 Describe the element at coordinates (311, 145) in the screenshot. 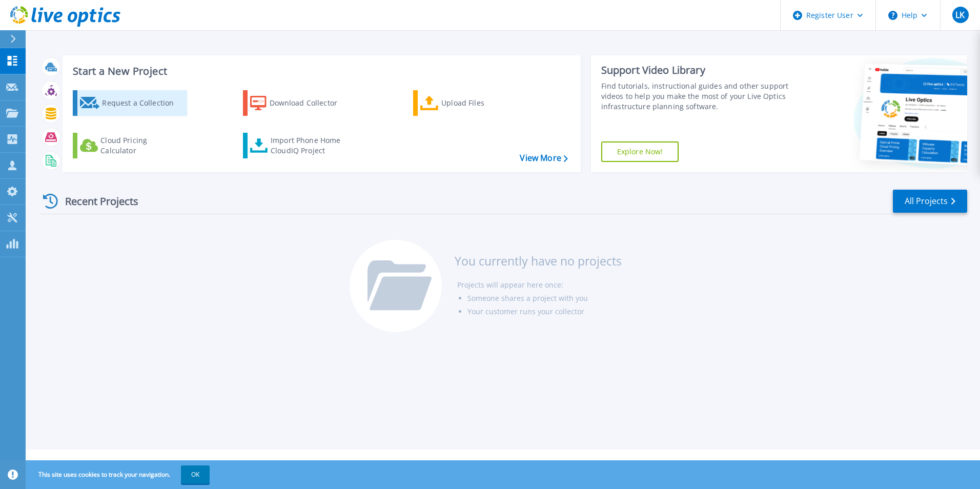

I see `div: Import Phone Home CloudIQ Project` at that location.